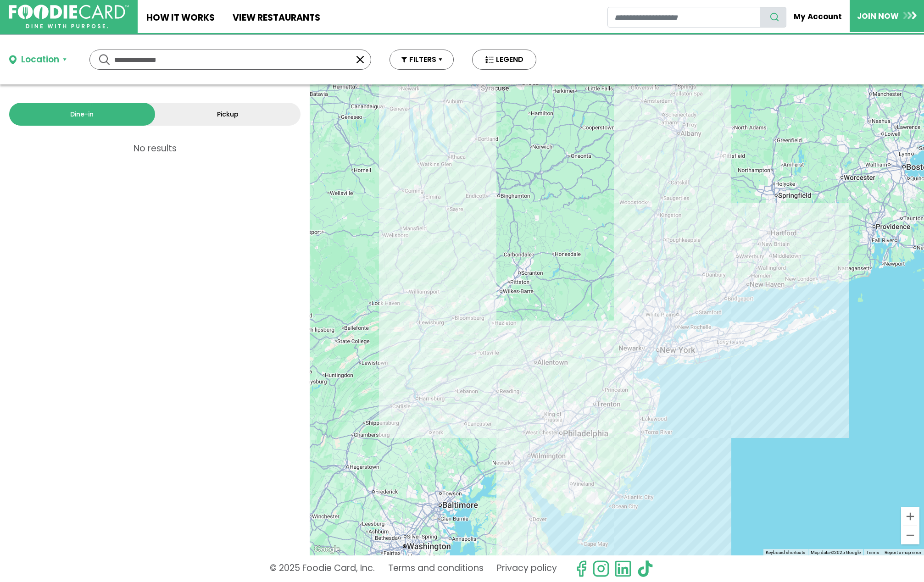  What do you see at coordinates (818, 17) in the screenshot?
I see `a: My Account` at bounding box center [818, 17].